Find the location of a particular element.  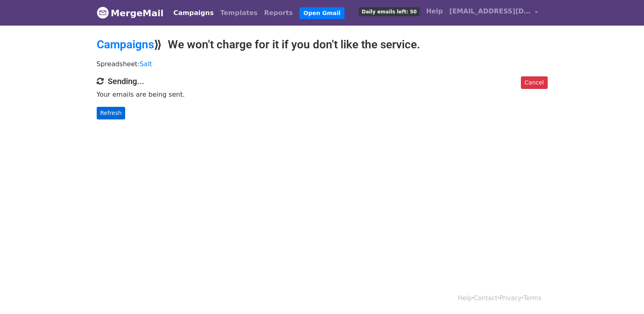

a: Contact is located at coordinates (485, 299).